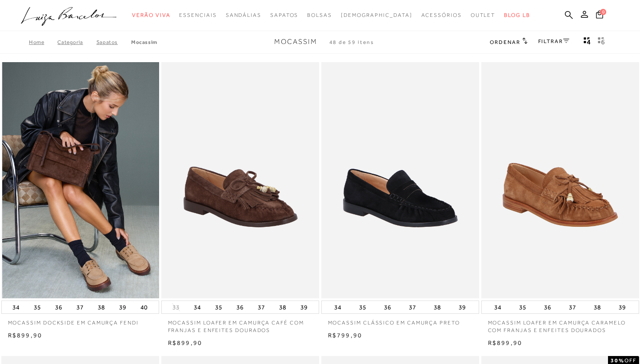 The height and width of the screenshot is (364, 640). I want to click on button: 33, so click(176, 307).